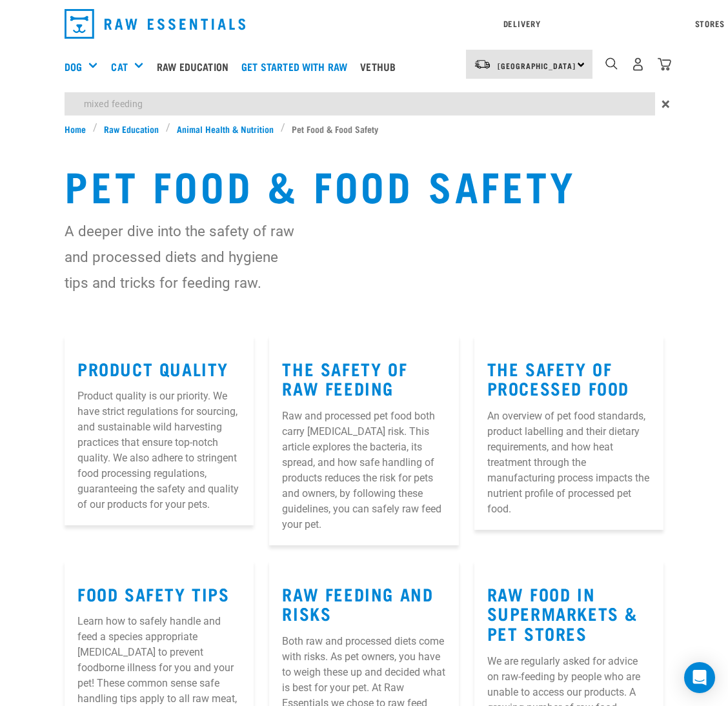  I want to click on a: Raw Food in Supermarkets & Pet Stores, so click(563, 613).